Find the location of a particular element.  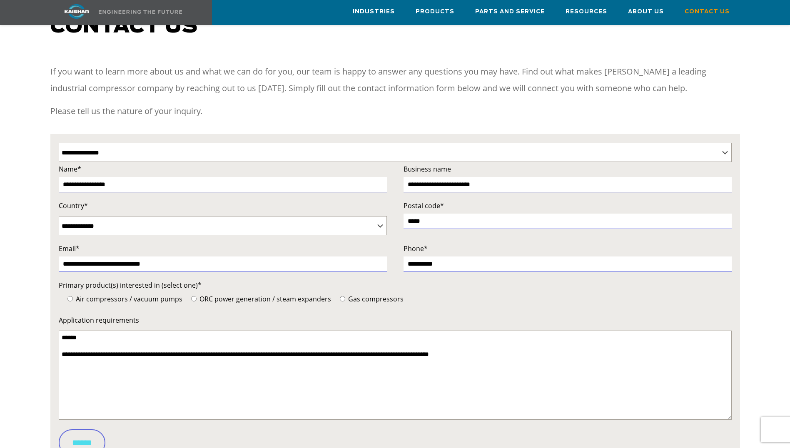

label: Name* is located at coordinates (223, 169).